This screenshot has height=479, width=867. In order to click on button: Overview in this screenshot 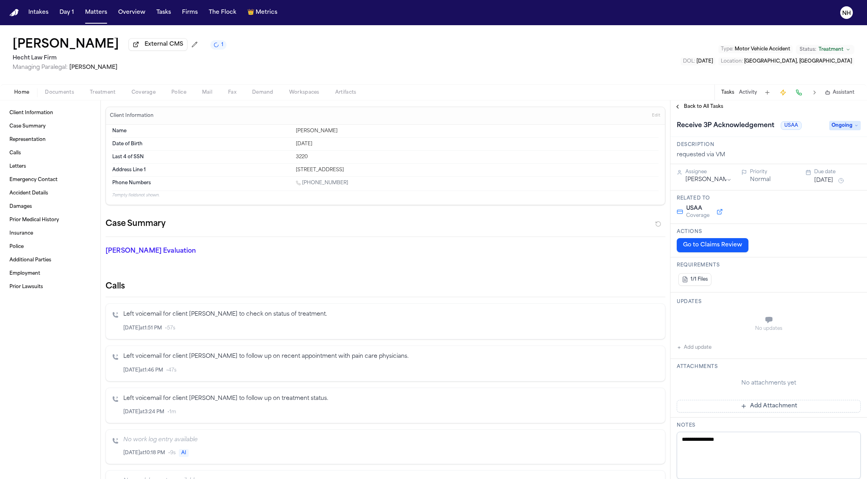, I will do `click(132, 13)`.